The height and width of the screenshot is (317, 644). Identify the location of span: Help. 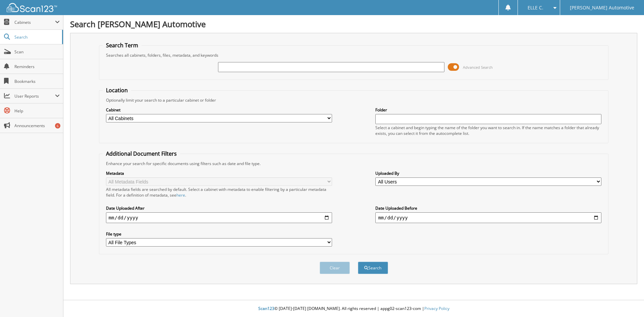
(37, 111).